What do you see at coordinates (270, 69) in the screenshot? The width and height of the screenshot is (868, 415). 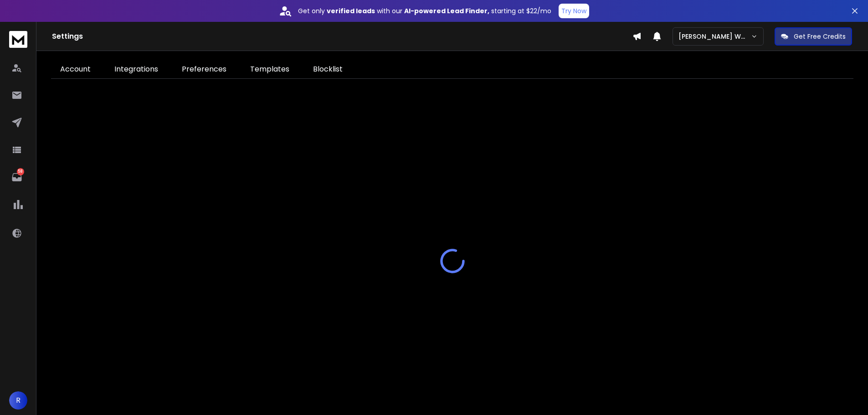 I see `a: Templates` at bounding box center [270, 69].